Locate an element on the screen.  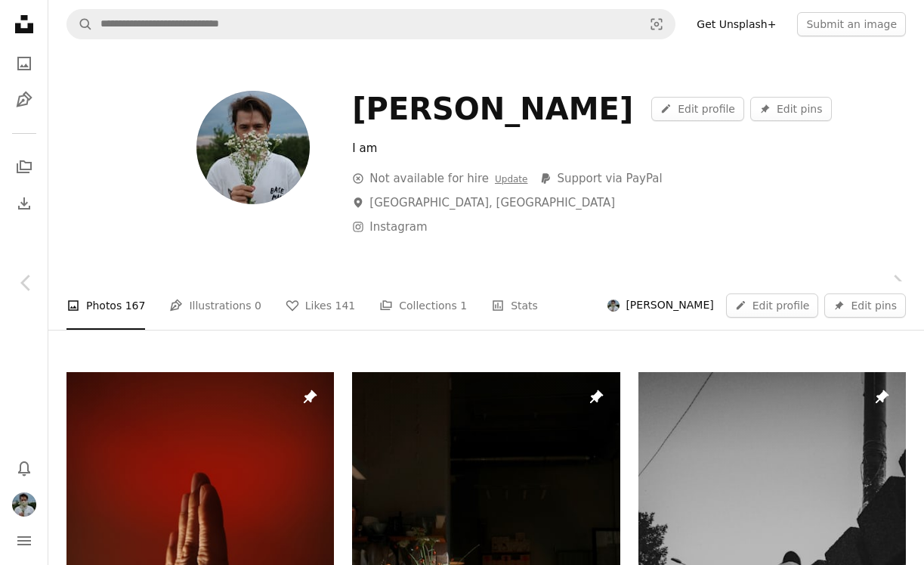
span: 141 is located at coordinates (344, 305).